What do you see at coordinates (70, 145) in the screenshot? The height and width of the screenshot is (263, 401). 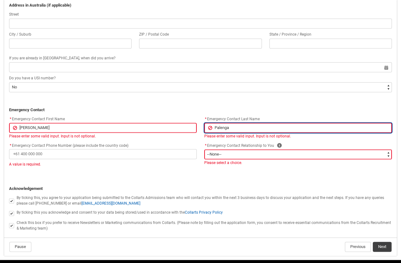 I see `label: Emergency Contact Phone Number (please include the country code)` at bounding box center [70, 145].